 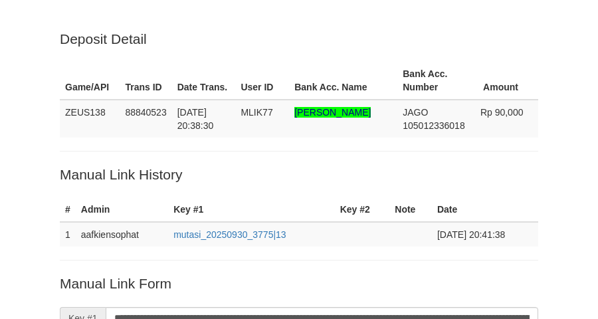 What do you see at coordinates (299, 283) in the screenshot?
I see `p: Manual Link Form` at bounding box center [299, 283].